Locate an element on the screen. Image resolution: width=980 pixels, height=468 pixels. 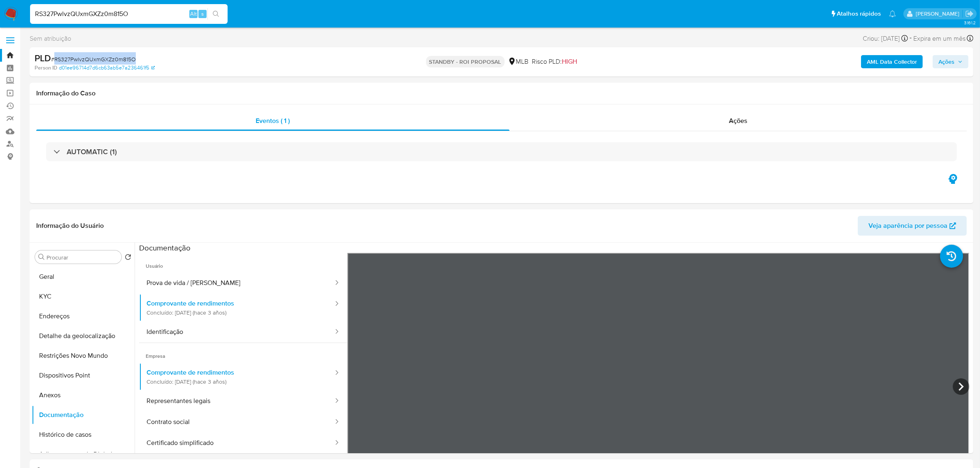
b: Person ID is located at coordinates (46, 68).